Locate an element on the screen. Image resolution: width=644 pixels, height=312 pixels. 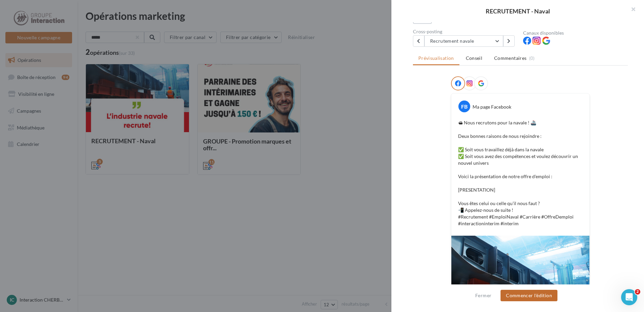
div: Cross-posting is located at coordinates (465, 32).